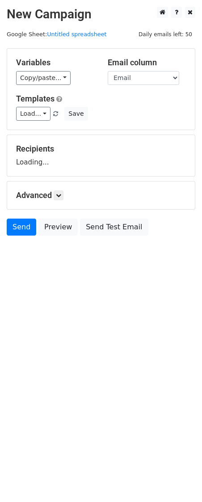  What do you see at coordinates (165, 34) in the screenshot?
I see `a: Daily emails left: 50` at bounding box center [165, 34].